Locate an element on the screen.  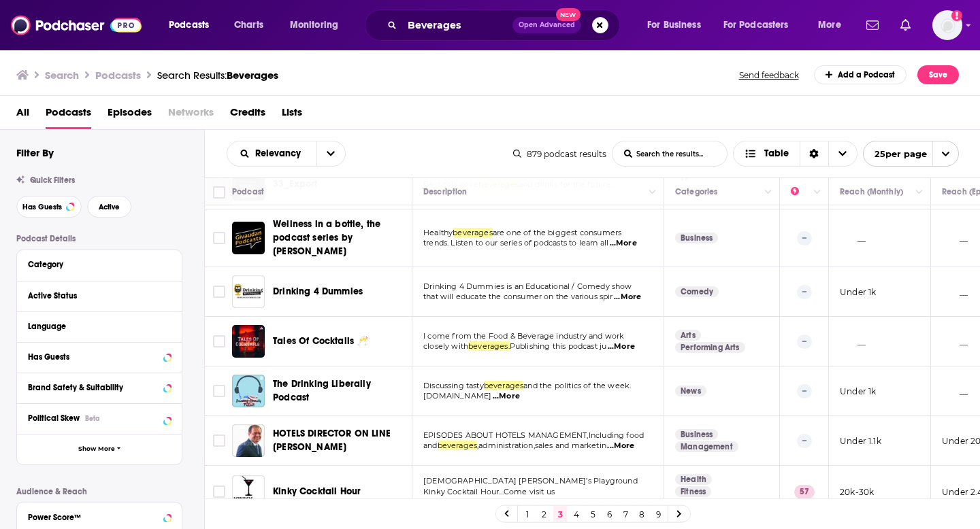
span: I come from the Food & Beverage industry and work is located at coordinates (523, 336).